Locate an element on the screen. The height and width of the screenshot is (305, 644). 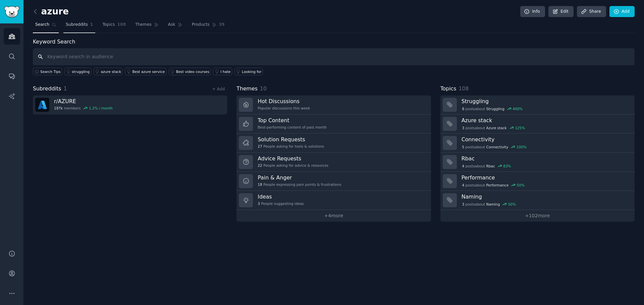
span: 39 is located at coordinates (222, 25).